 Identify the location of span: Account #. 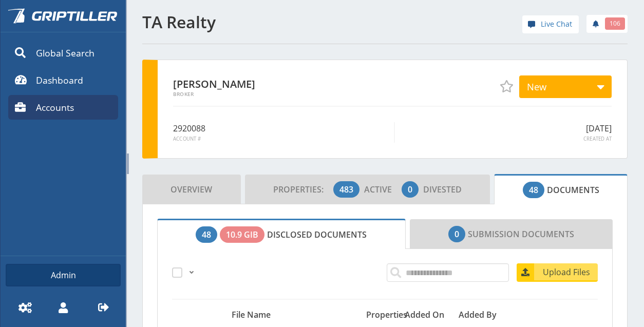
(279, 139).